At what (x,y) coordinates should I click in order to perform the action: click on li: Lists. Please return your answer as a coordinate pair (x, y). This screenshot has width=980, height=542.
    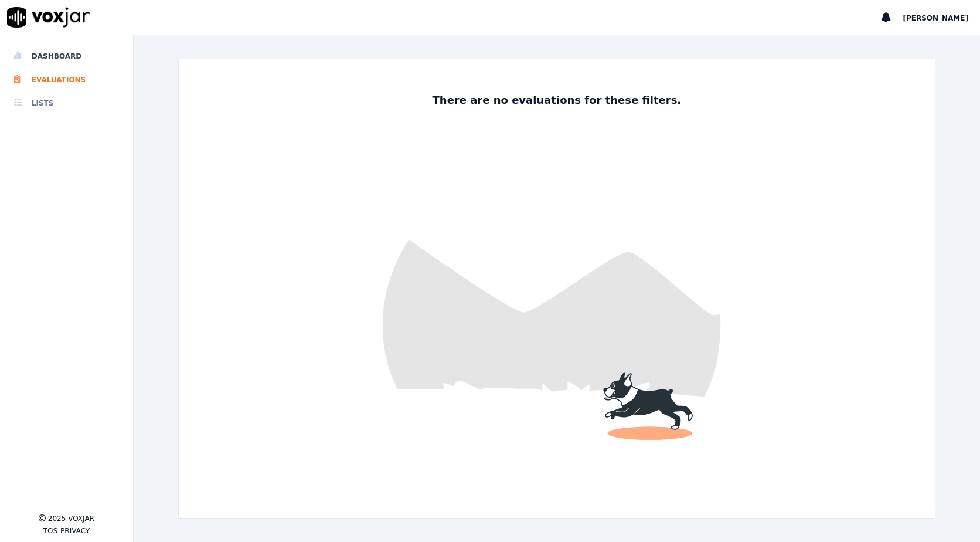
    Looking at the image, I should click on (66, 103).